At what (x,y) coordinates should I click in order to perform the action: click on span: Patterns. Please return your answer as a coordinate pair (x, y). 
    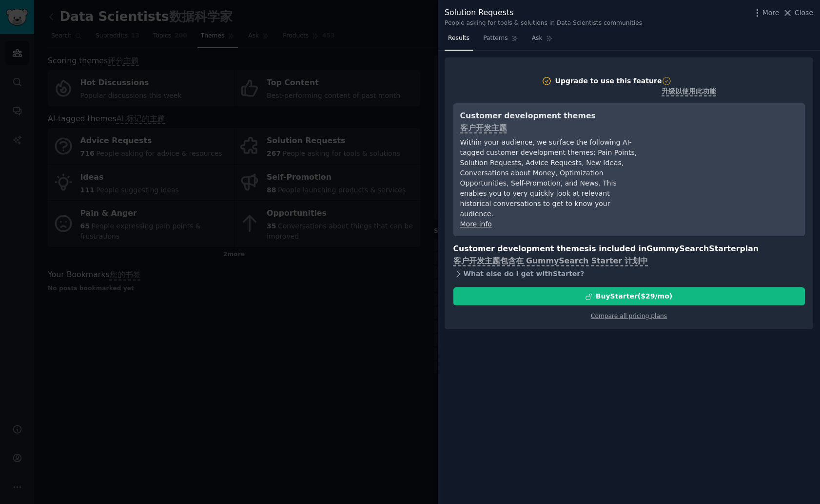
    Looking at the image, I should click on (495, 39).